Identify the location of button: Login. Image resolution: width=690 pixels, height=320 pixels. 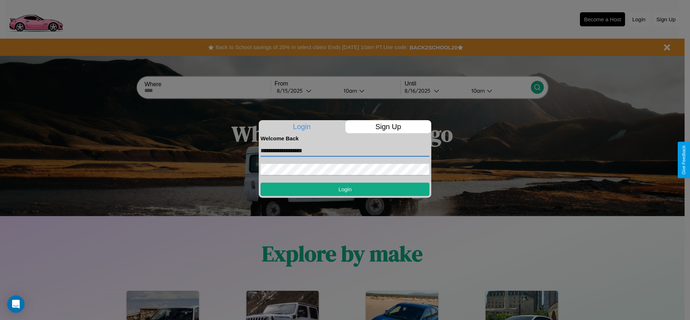
(345, 189).